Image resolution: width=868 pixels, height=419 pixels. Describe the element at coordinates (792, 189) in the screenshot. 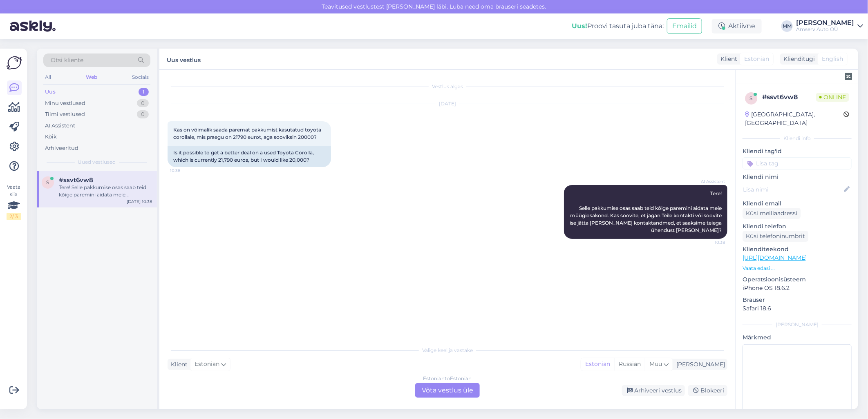

I see `input: Lisa nimi` at that location.